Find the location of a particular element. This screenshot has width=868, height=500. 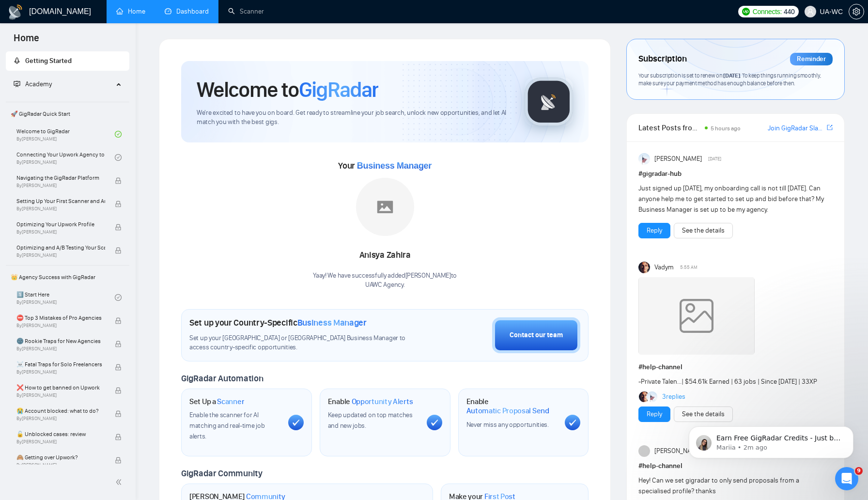

div: Contact our team is located at coordinates (536, 335).